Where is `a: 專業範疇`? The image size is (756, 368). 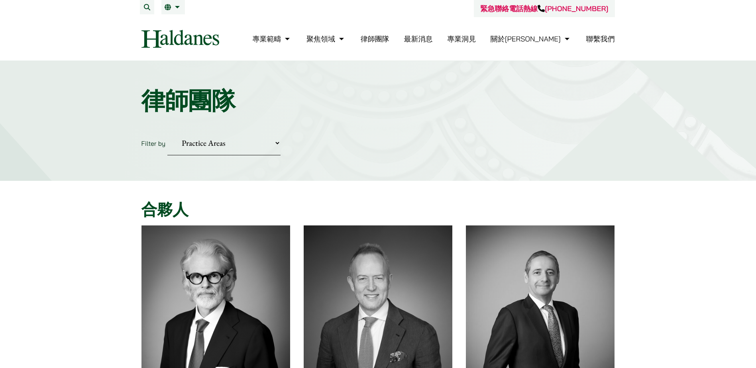
a: 專業範疇 is located at coordinates (272, 39).